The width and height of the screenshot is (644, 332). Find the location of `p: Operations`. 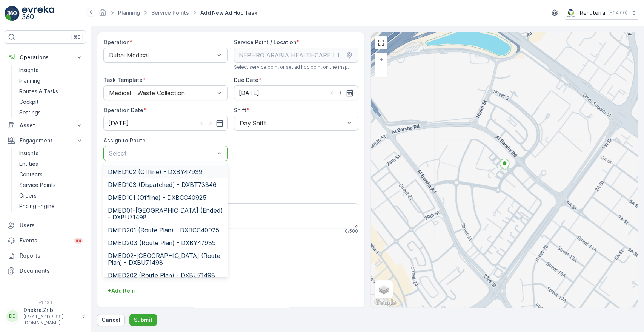

p: Operations is located at coordinates (46, 57).